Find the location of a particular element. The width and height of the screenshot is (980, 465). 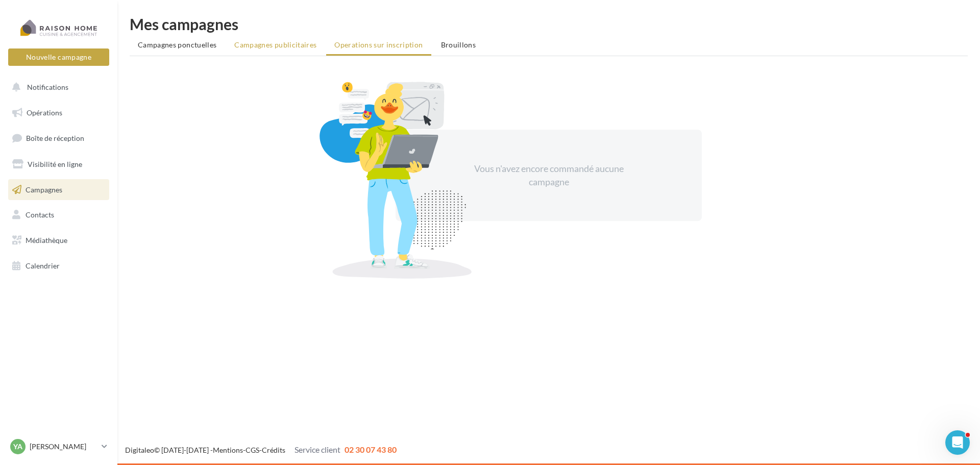

button: Notifications is located at coordinates (57, 88).